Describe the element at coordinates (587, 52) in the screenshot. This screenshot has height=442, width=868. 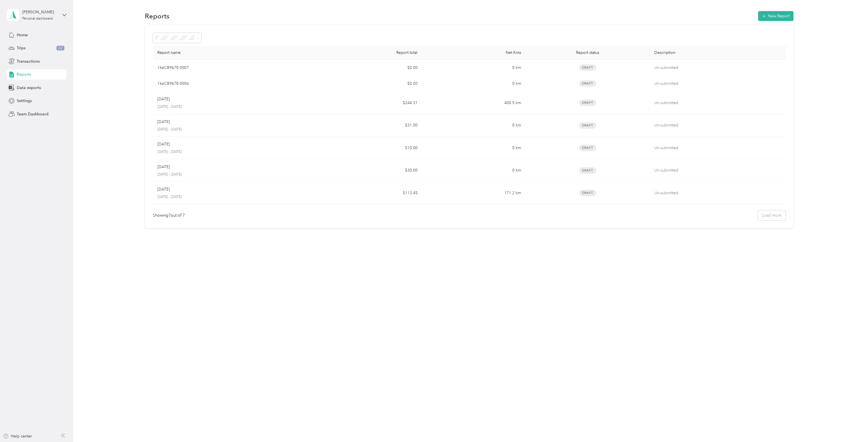
I see `div: Report status` at that location.